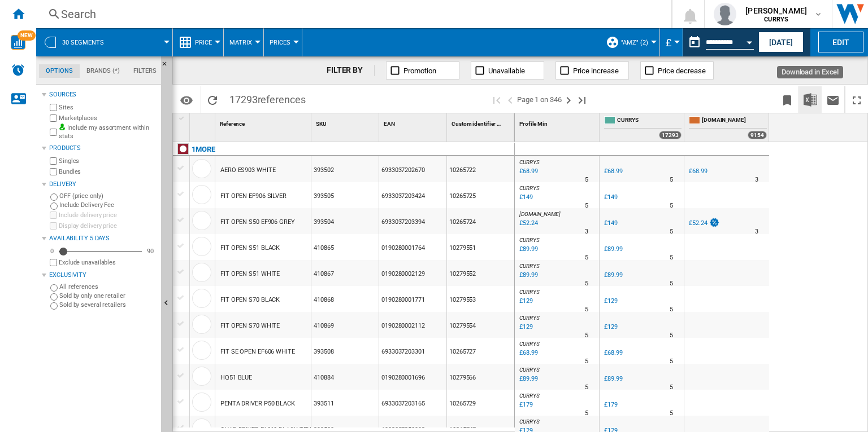  Describe the element at coordinates (54, 297) in the screenshot. I see `input: Sold by only one retailer` at that location.